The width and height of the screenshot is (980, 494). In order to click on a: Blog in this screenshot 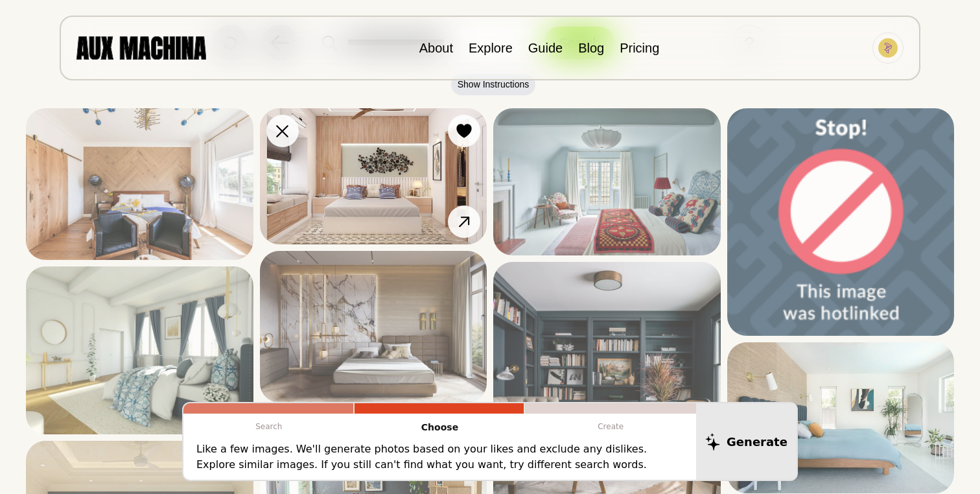, I will do `click(591, 48)`.